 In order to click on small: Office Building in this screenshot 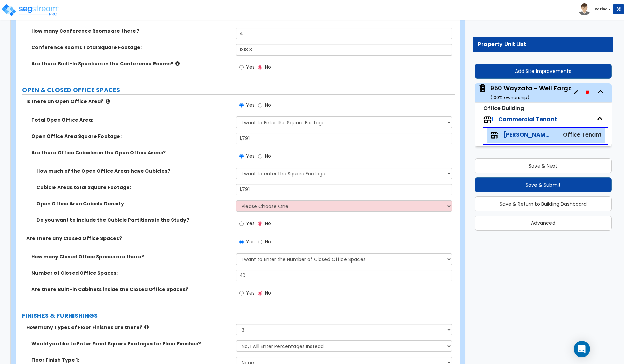, I will do `click(503, 108)`.